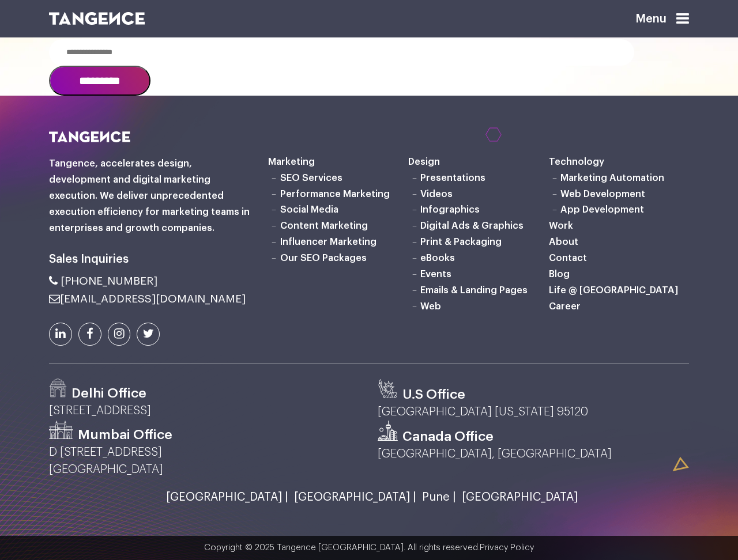 This screenshot has width=738, height=560. What do you see at coordinates (560, 225) in the screenshot?
I see `a: Work` at bounding box center [560, 225].